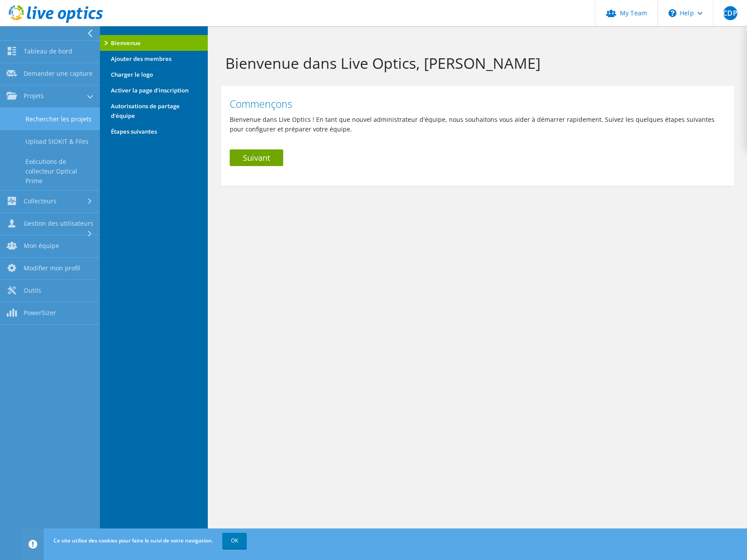 This screenshot has width=747, height=560. Describe the element at coordinates (154, 75) in the screenshot. I see `li: Charger le logo` at that location.